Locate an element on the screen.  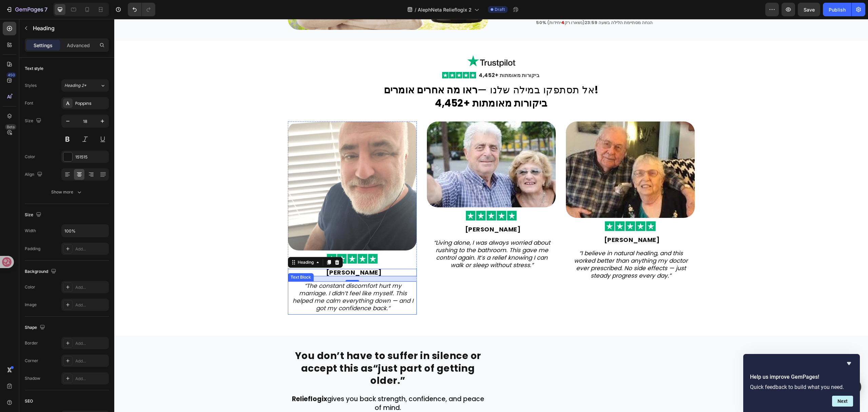
div: Show more is located at coordinates (66, 192).